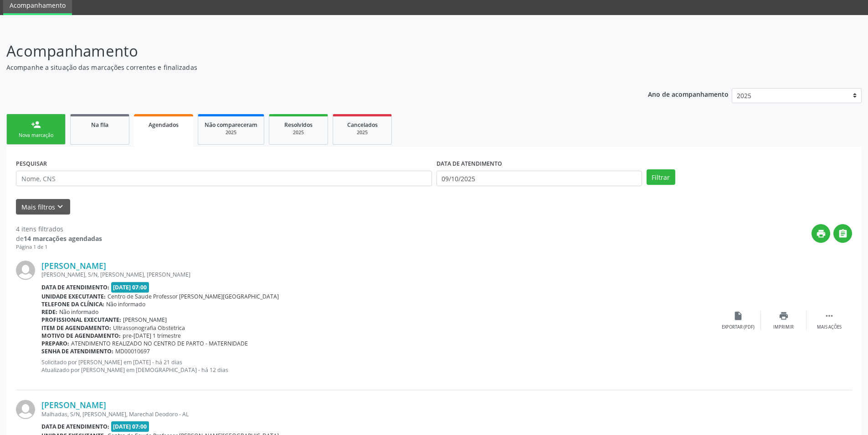  What do you see at coordinates (689, 93) in the screenshot?
I see `p: Ano de acompanhamento` at bounding box center [689, 93].